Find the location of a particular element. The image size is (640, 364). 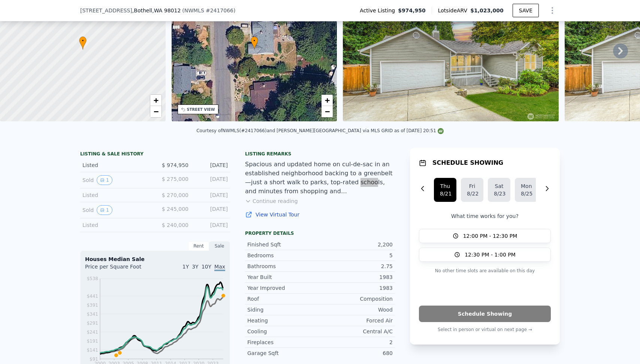

h1: SCHEDULE SHOWING is located at coordinates (468, 163).